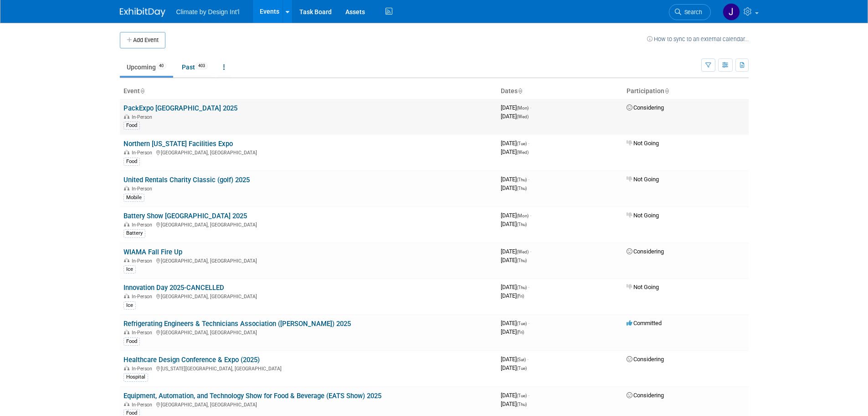 This screenshot has height=416, width=868. What do you see at coordinates (187, 179) in the screenshot?
I see `a: United Rentals Charity Classic (golf) 2025` at bounding box center [187, 179].